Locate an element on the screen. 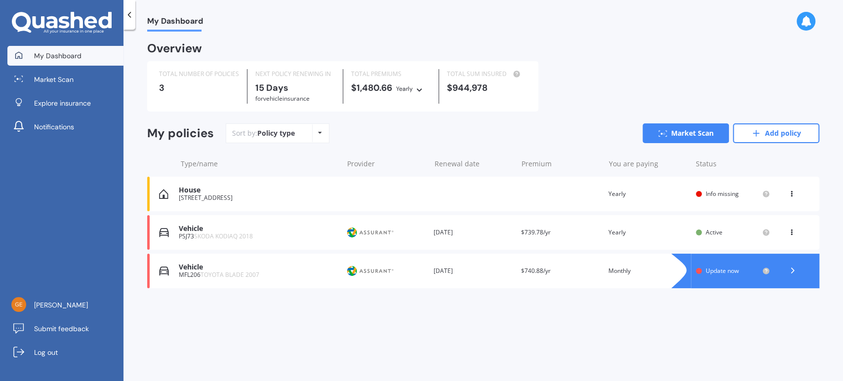  a: Log out is located at coordinates (65, 353).